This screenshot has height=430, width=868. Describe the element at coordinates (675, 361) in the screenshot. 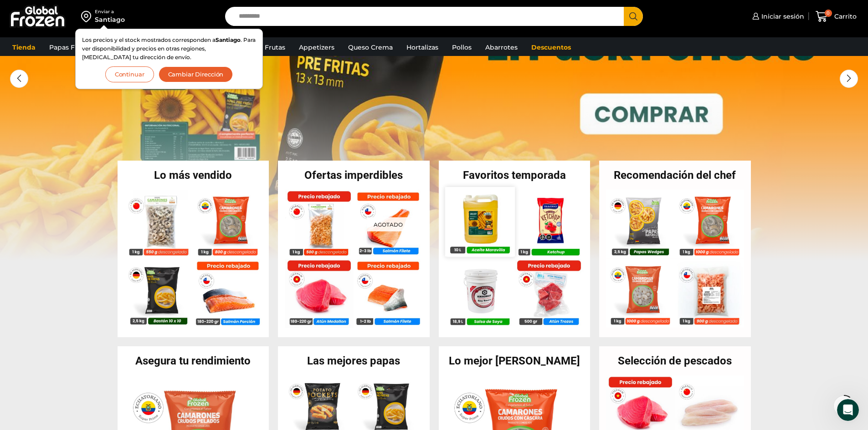

I see `h2: Selección de pescados` at that location.